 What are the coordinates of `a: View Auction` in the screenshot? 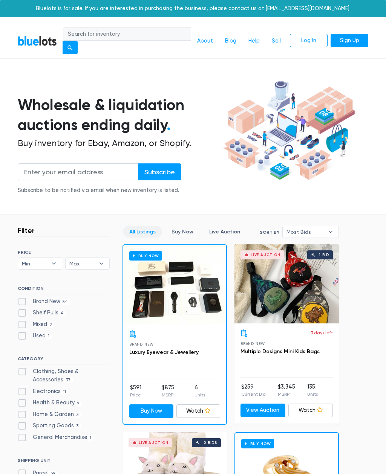 It's located at (263, 411).